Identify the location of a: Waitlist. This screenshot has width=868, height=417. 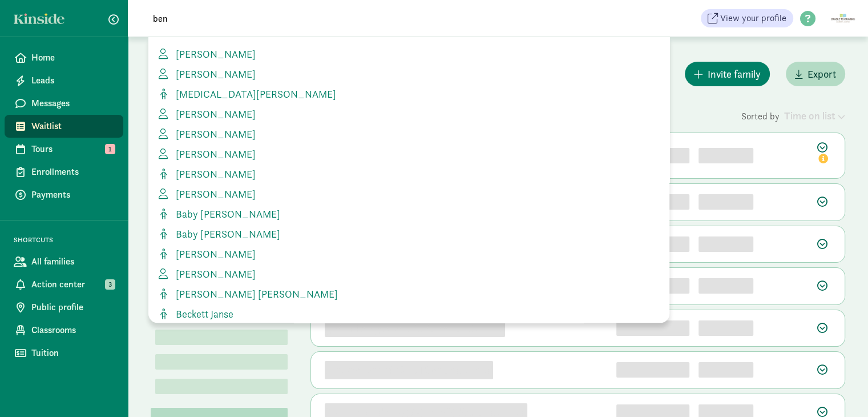
(64, 126).